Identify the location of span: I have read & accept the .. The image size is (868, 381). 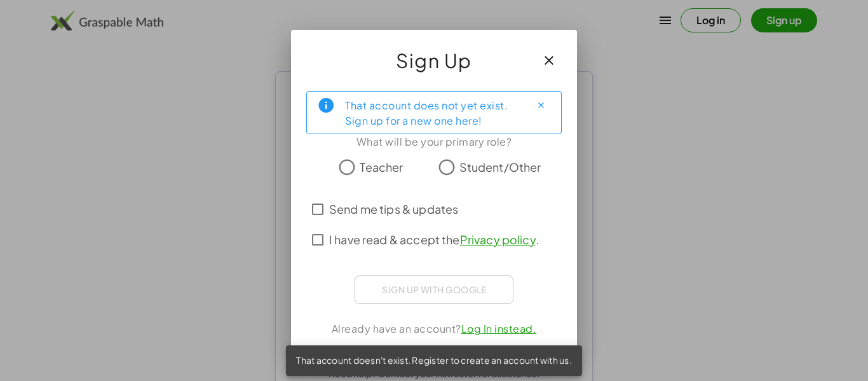
(434, 239).